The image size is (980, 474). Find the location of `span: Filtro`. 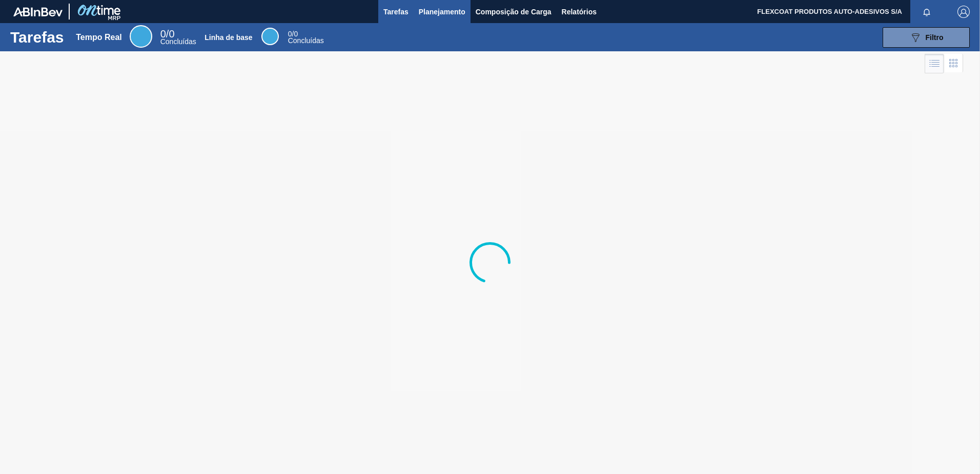

span: Filtro is located at coordinates (934, 38).